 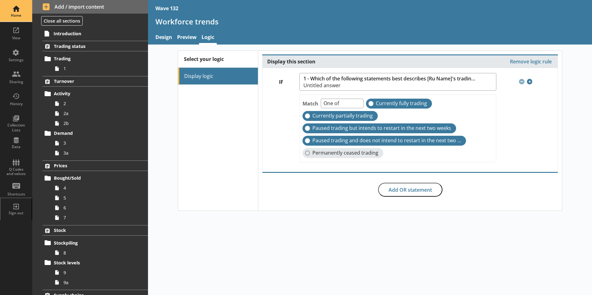 I want to click on a: 5, so click(x=100, y=198).